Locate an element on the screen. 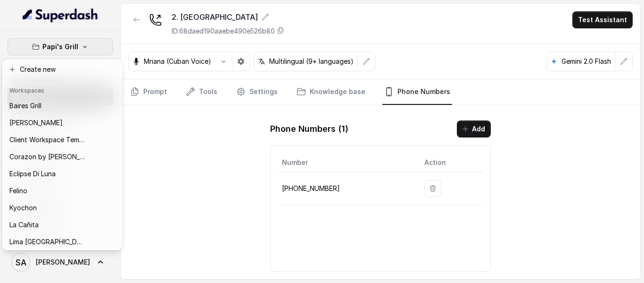 The height and width of the screenshot is (283, 644). button: Papi's Grill is located at coordinates (60, 47).